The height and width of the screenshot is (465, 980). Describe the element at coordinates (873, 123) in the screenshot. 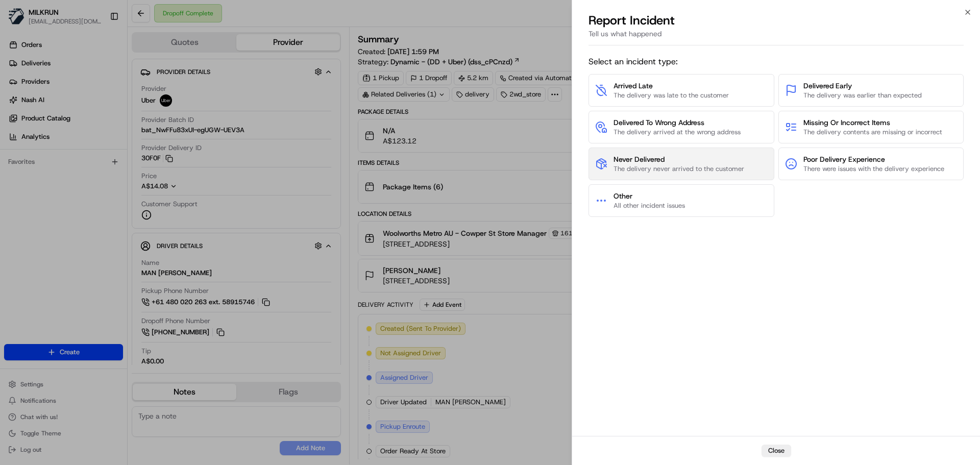

I see `span: Missing Or Incorrect Items` at that location.